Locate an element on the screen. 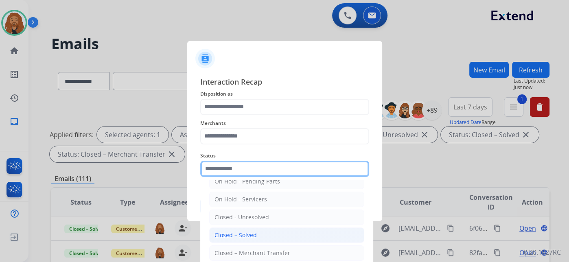 This screenshot has width=569, height=262. div: Closed - Unresolved is located at coordinates (242, 217).